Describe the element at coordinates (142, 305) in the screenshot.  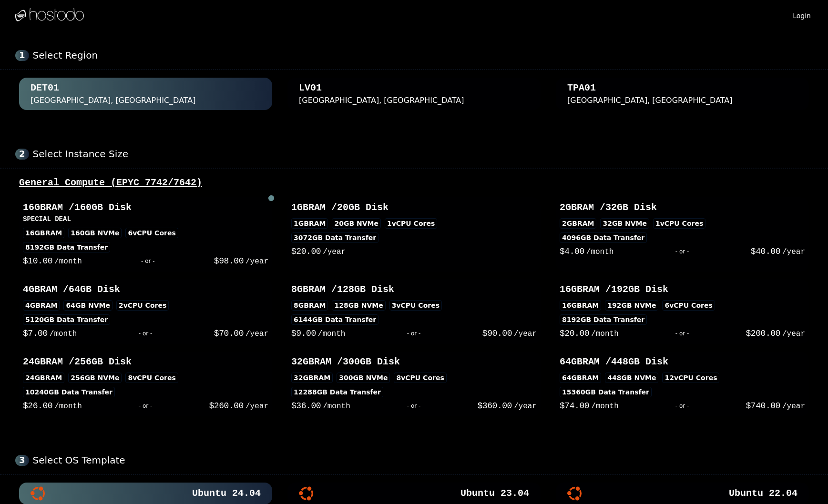
I see `div: 2 vCPU Cores` at that location.